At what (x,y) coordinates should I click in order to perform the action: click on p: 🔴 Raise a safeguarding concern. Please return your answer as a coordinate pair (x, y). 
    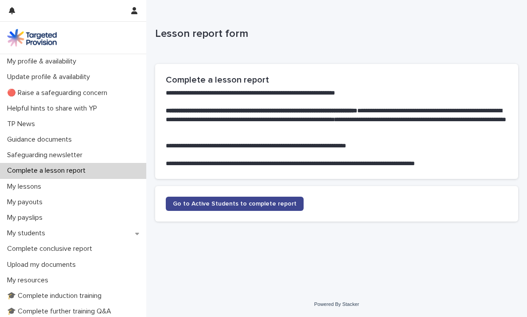
    Looking at the image, I should click on (59, 93).